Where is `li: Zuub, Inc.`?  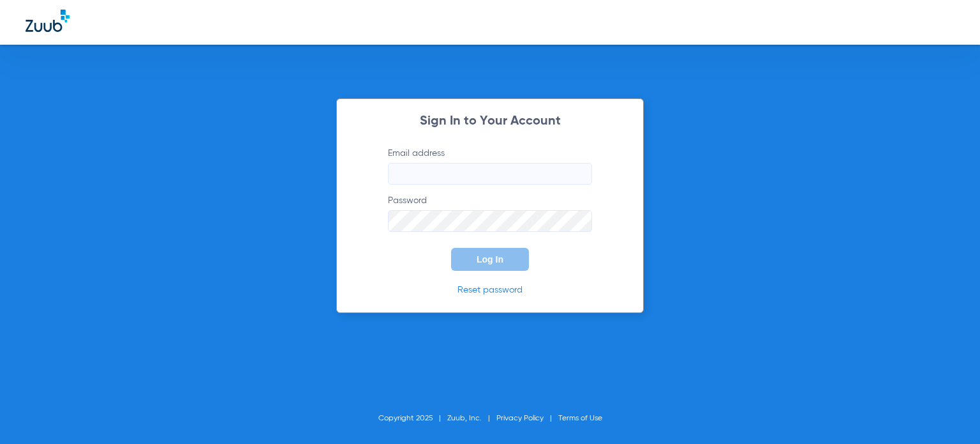
li: Zuub, Inc. is located at coordinates (471, 419).